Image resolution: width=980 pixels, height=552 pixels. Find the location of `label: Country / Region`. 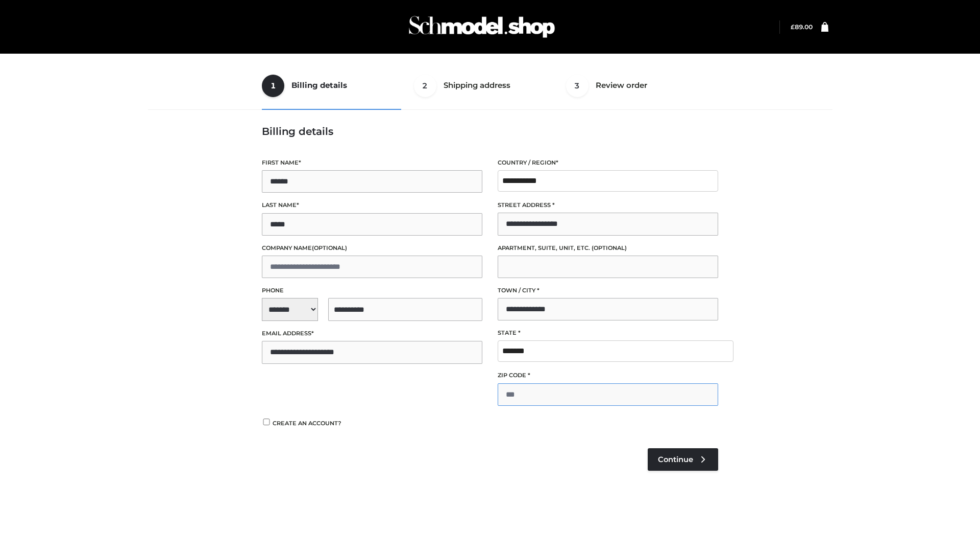

label: Country / Region is located at coordinates (608, 162).